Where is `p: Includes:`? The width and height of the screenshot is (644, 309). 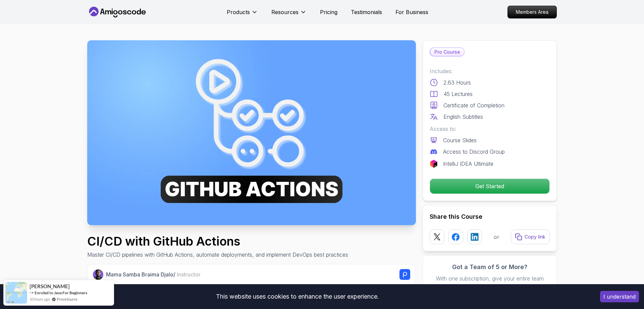 p: Includes: is located at coordinates (489, 71).